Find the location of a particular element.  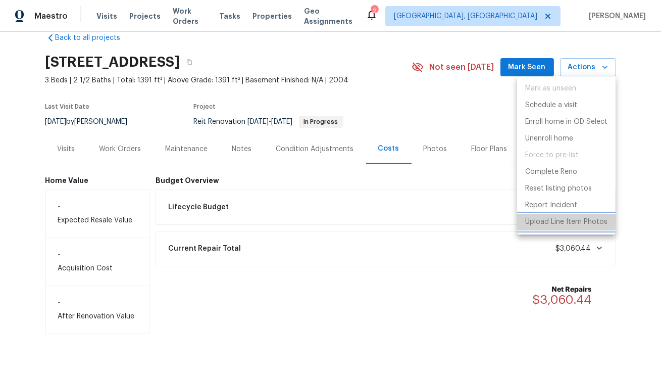

p: Complete Reno is located at coordinates (551, 172).